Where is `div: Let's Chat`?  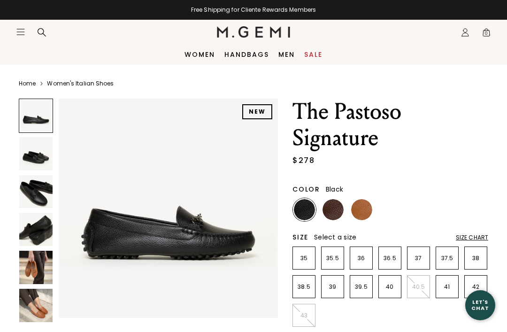 div: Let's Chat is located at coordinates (480, 305).